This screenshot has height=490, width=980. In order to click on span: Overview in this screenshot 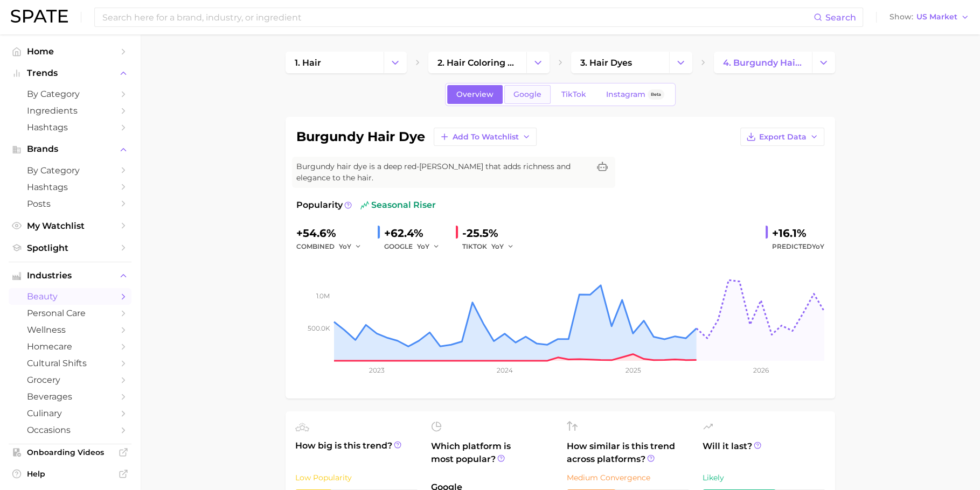, I will do `click(475, 94)`.